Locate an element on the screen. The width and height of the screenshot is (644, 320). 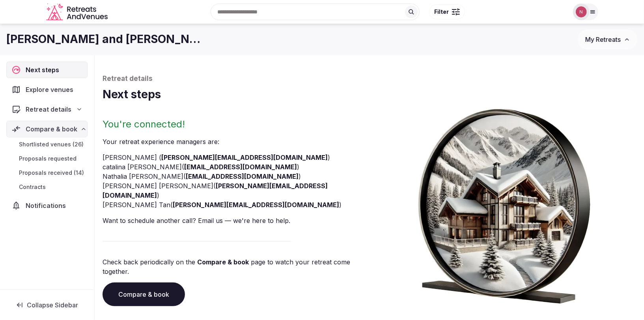
h2: You're connected! is located at coordinates (234, 124).